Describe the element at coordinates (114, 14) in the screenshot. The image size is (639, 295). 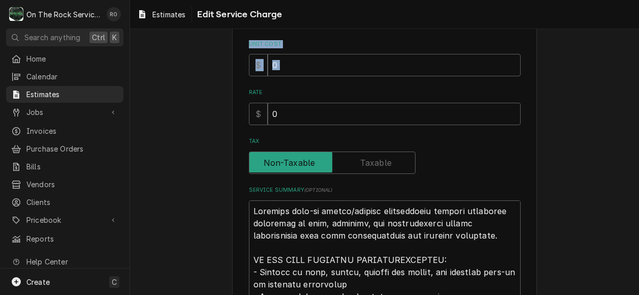
I see `div: Rich Ortega's Avatar` at that location.